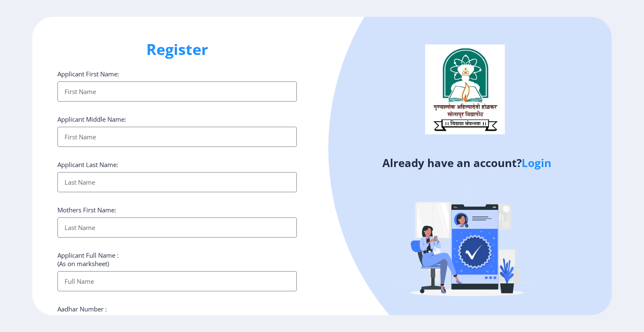  Describe the element at coordinates (467, 244) in the screenshot. I see `img: Verified-rafiki.svg` at that location.